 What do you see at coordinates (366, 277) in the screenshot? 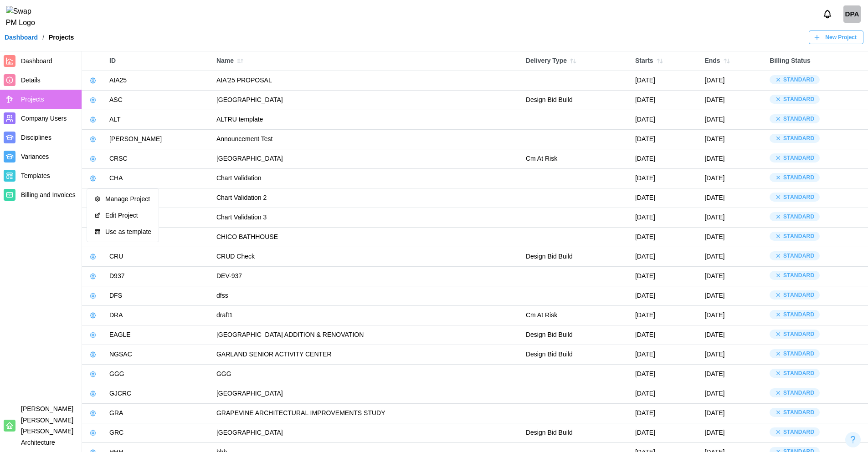
I see `td: DEV-937` at bounding box center [366, 277].